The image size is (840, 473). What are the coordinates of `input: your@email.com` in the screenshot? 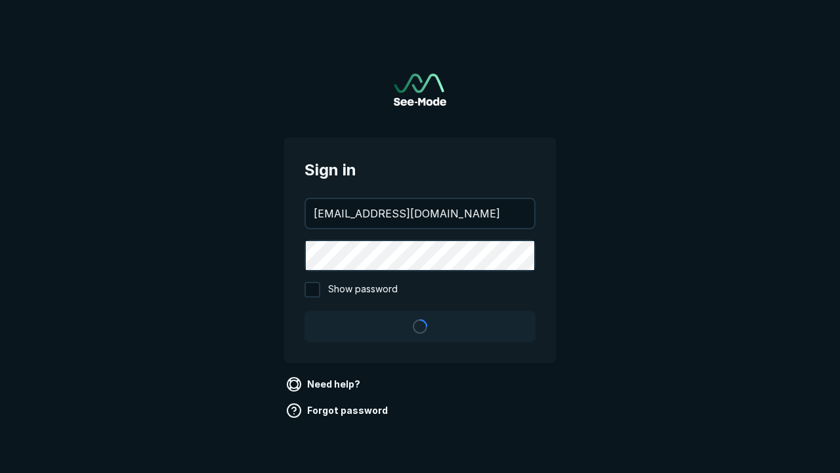 It's located at (420, 213).